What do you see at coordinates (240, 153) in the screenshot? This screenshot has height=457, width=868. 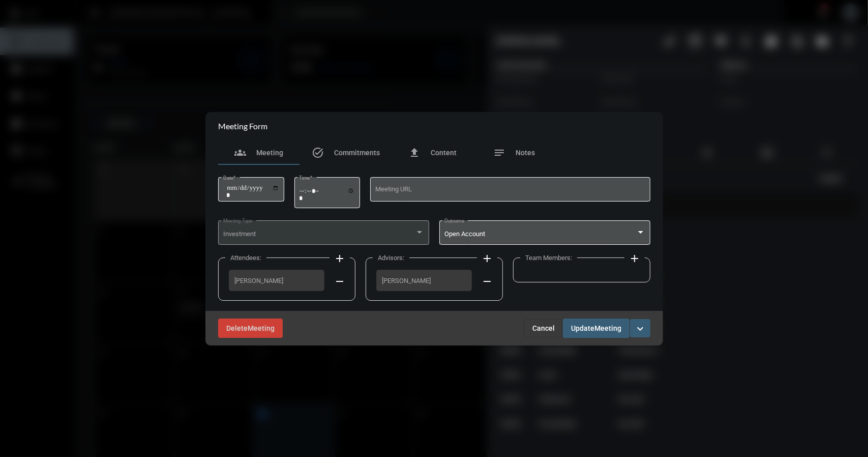 I see `mat-icon: groups` at bounding box center [240, 153].